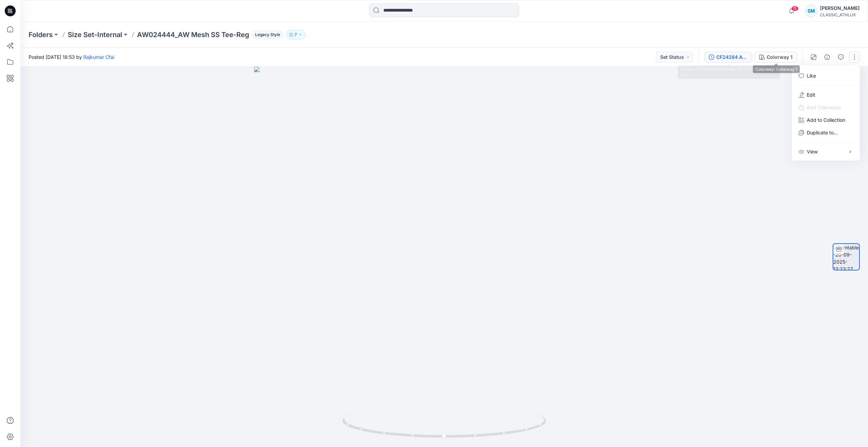 The image size is (868, 447). What do you see at coordinates (95, 35) in the screenshot?
I see `a: Size Set-Internal` at bounding box center [95, 35].